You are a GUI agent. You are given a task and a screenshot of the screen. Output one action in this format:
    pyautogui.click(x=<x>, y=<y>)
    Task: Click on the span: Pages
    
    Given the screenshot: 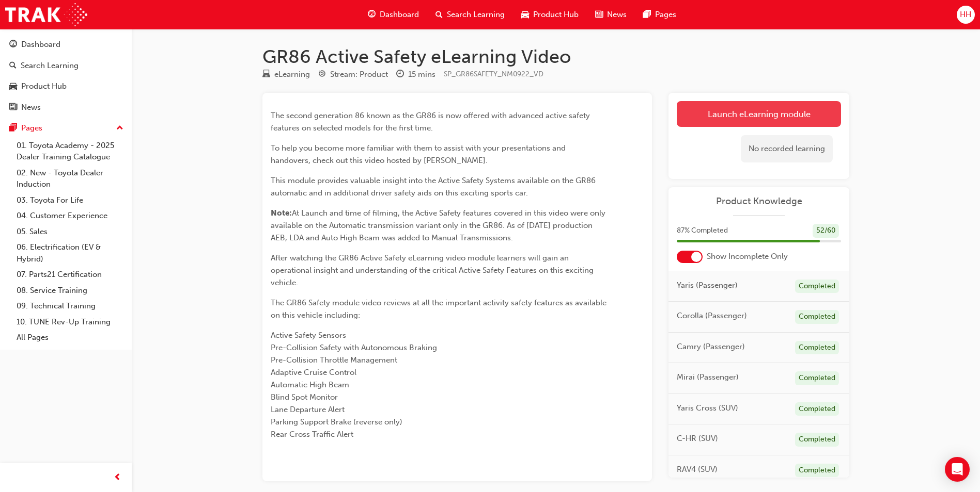 What is the action you would take?
    pyautogui.click(x=665, y=15)
    